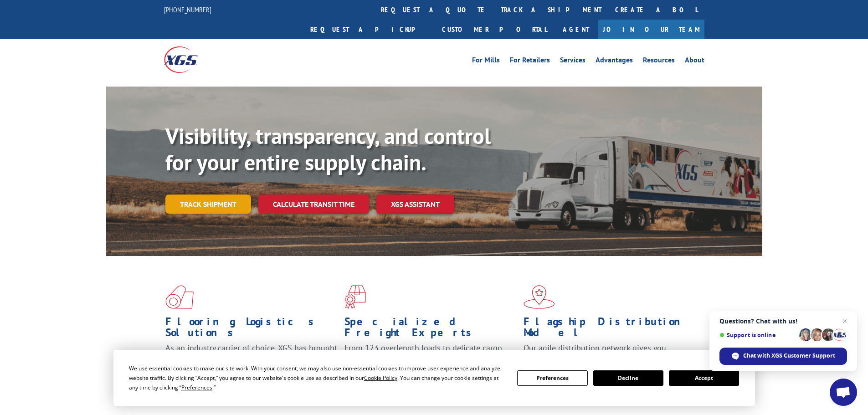  What do you see at coordinates (180, 297) in the screenshot?
I see `img: xgs-icon-total-supply-chain-intelligence-red` at bounding box center [180, 297].